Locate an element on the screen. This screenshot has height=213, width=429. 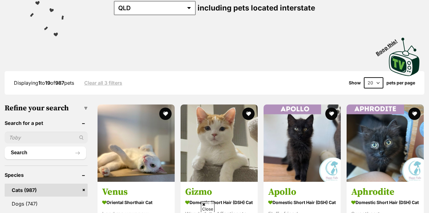
img: Apollo - Domestic Short Hair (DSH) Cat is located at coordinates (302, 143).